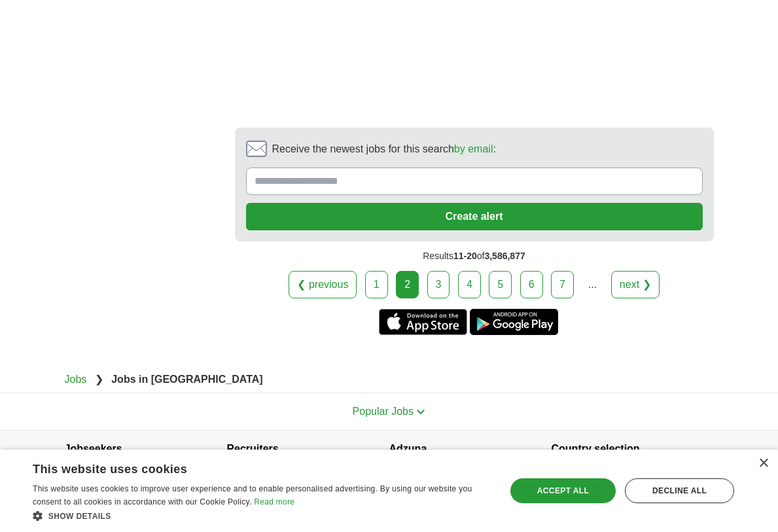  What do you see at coordinates (763, 463) in the screenshot?
I see `div: Close` at bounding box center [763, 463].